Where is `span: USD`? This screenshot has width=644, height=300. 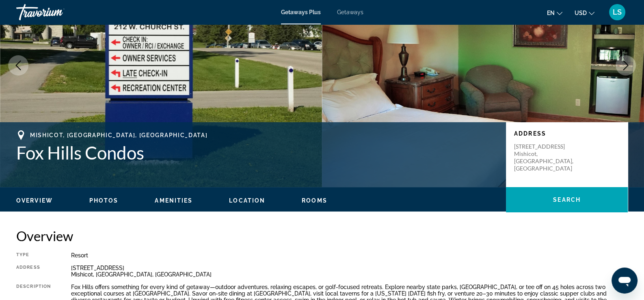
span: USD is located at coordinates (581, 13).